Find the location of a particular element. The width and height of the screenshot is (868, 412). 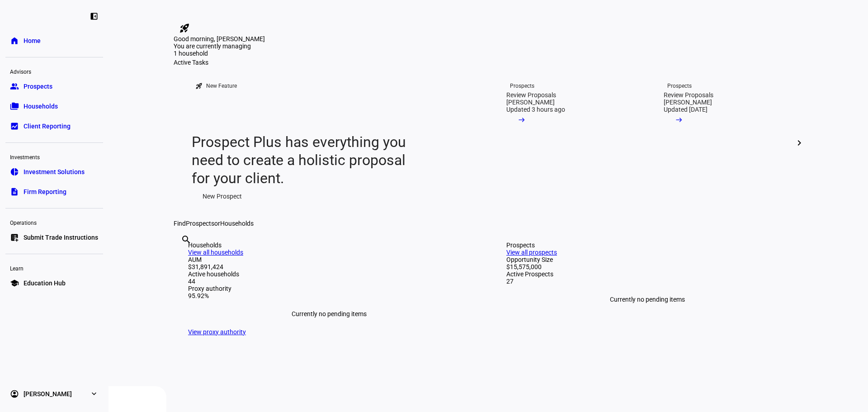

a: homeHome is located at coordinates (54, 41).